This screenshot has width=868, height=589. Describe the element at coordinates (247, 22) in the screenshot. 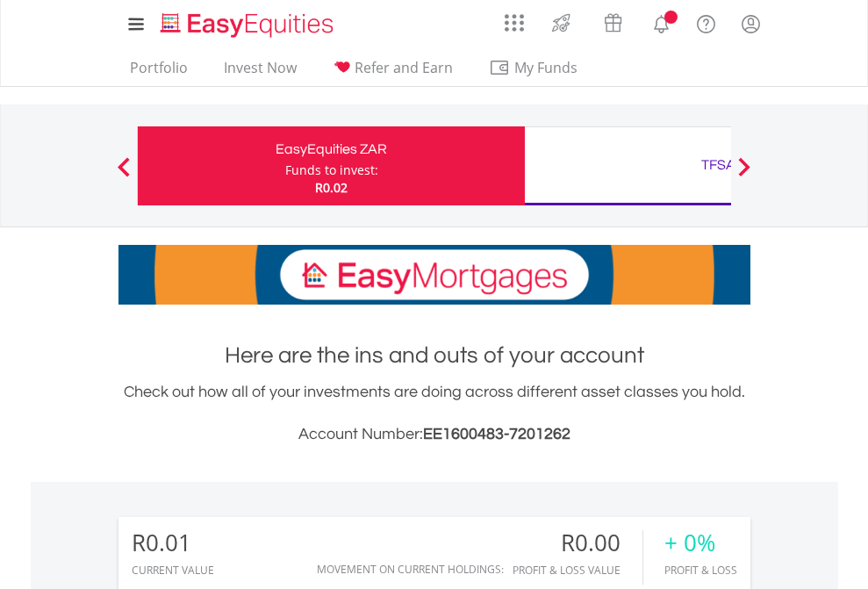

I see `a: Home page` at that location.